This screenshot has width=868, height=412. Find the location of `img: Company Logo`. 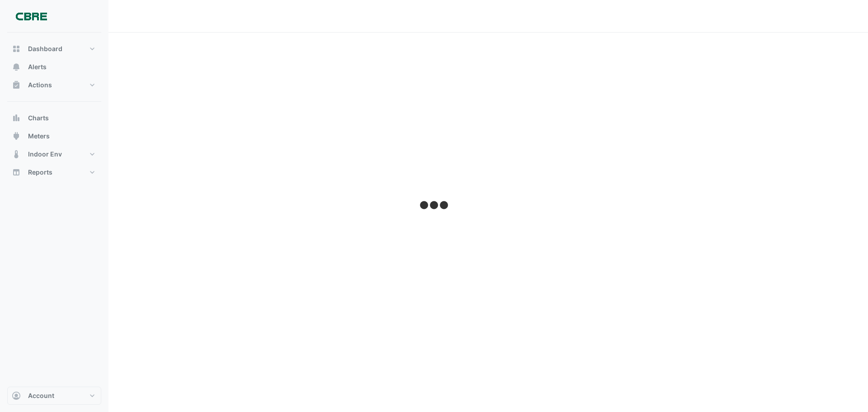

img: Company Logo is located at coordinates (31, 16).